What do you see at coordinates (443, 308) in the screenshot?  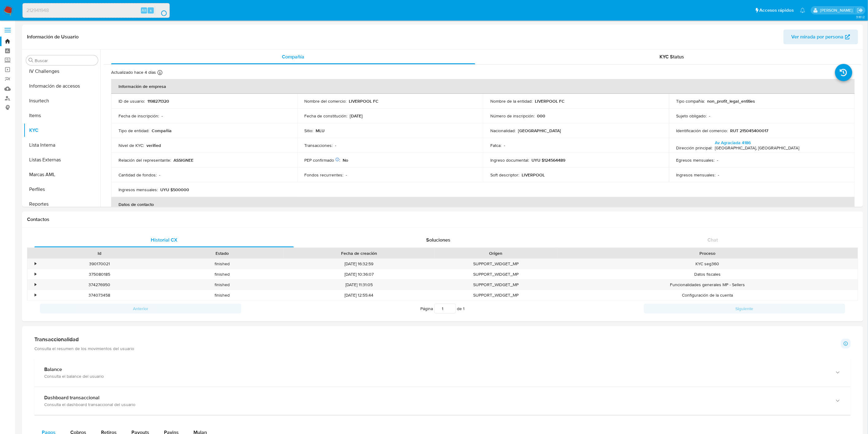 I see `span: Página de` at bounding box center [443, 308].